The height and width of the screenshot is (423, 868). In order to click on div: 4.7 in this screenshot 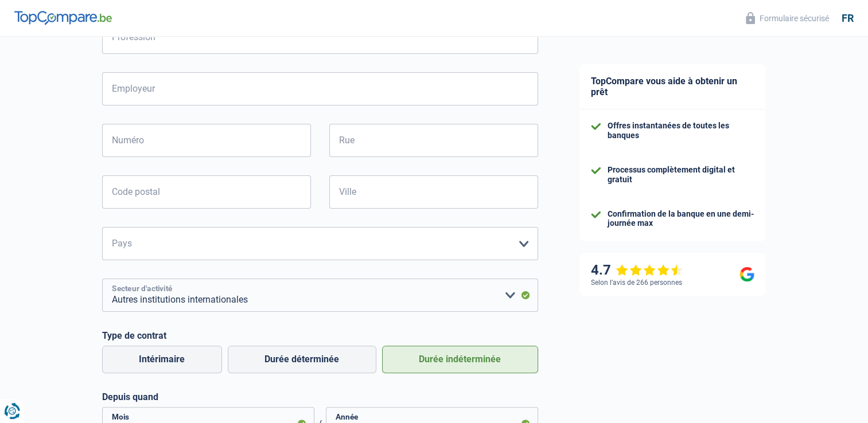, I will do `click(636, 270)`.